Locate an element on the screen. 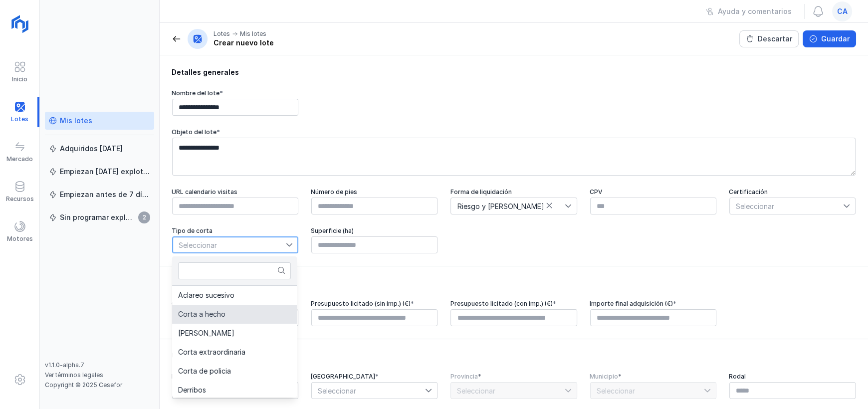 The width and height of the screenshot is (868, 409). span: Corta de policia is located at coordinates (205, 371).